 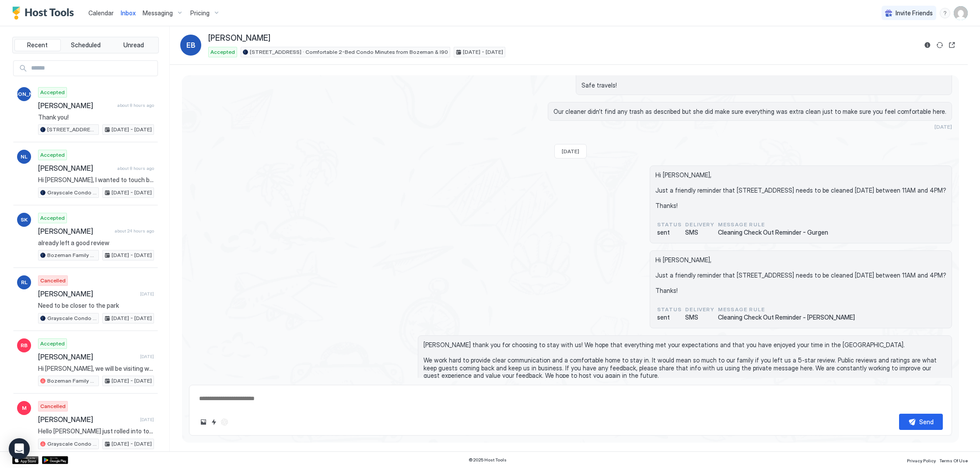 What do you see at coordinates (204, 422) in the screenshot?
I see `button: Upload image` at bounding box center [204, 422].